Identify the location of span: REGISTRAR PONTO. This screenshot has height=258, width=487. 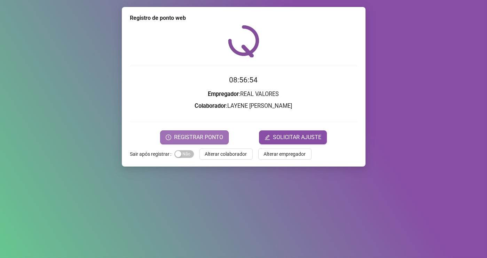
(198, 137).